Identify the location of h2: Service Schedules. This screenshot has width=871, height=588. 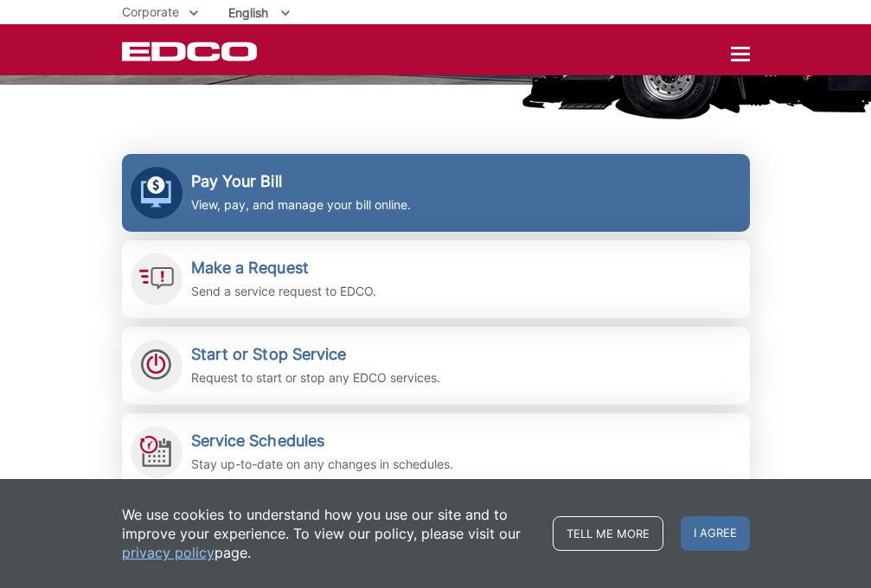
(322, 441).